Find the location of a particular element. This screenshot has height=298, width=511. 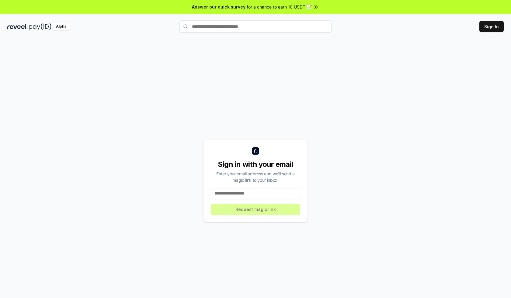

img: pay_id is located at coordinates (40, 26).